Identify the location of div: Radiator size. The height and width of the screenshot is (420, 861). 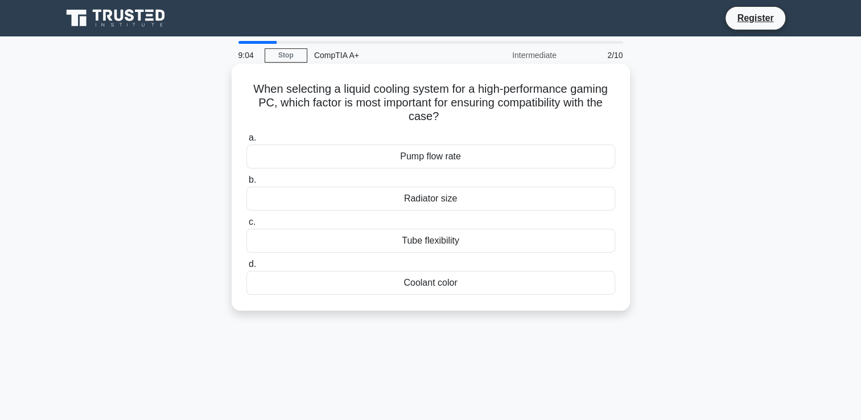
(431, 199).